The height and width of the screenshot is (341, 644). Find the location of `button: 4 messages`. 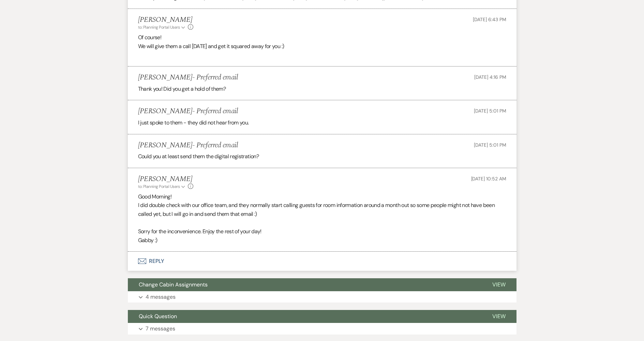

button: 4 messages is located at coordinates (322, 297).